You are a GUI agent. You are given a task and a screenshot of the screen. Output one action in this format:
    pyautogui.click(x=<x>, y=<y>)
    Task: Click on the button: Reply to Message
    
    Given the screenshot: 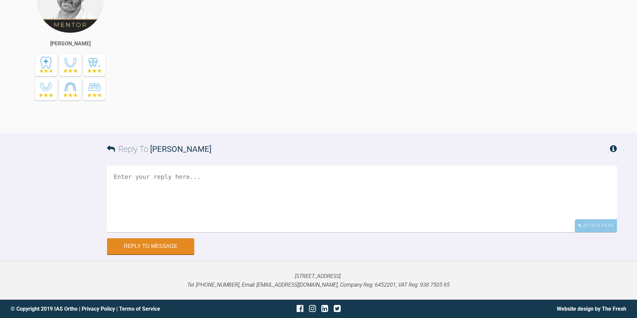 What is the action you would take?
    pyautogui.click(x=150, y=247)
    